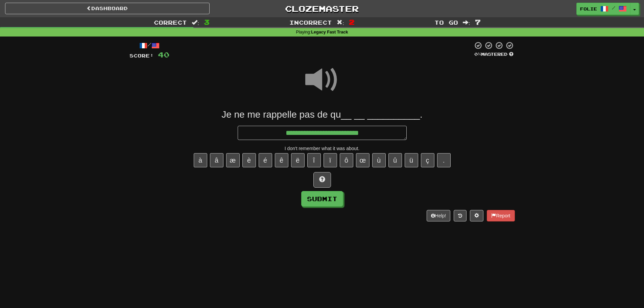  I want to click on span: Score:, so click(142, 55).